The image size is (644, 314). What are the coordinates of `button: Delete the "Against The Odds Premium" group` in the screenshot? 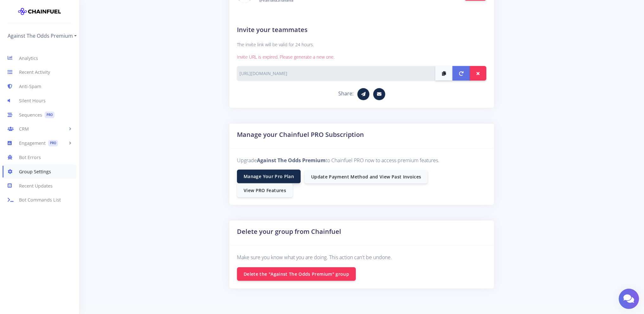 It's located at (296, 274).